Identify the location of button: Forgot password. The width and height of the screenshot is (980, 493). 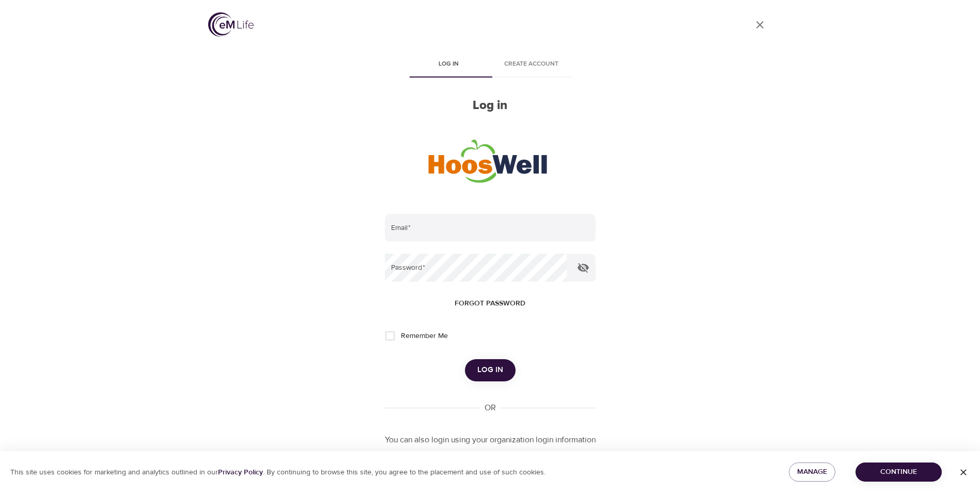
(490, 303).